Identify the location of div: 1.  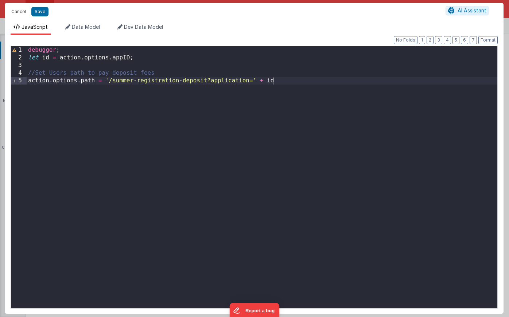
(19, 50).